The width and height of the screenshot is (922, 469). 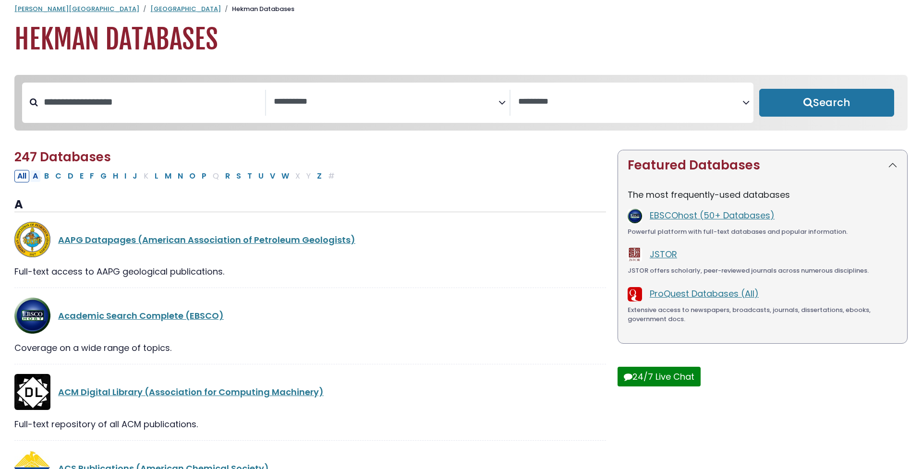 I want to click on button: Filter Results M, so click(x=168, y=176).